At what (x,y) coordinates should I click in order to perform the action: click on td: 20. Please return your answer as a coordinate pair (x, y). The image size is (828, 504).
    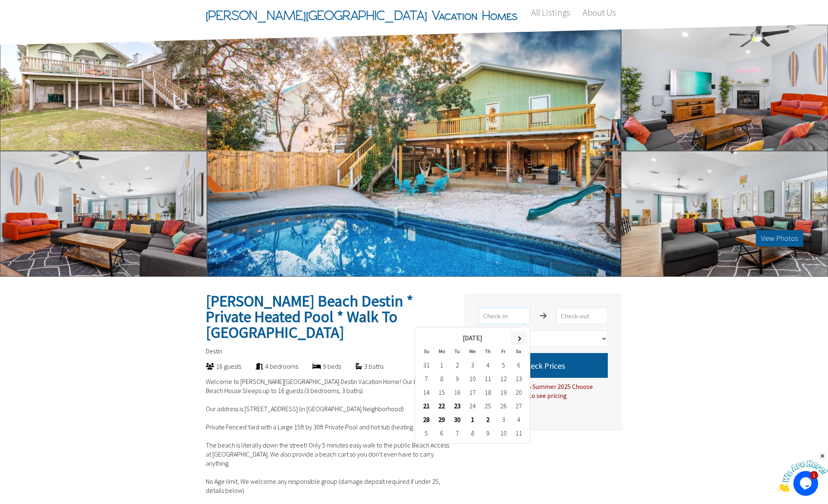
    Looking at the image, I should click on (518, 392).